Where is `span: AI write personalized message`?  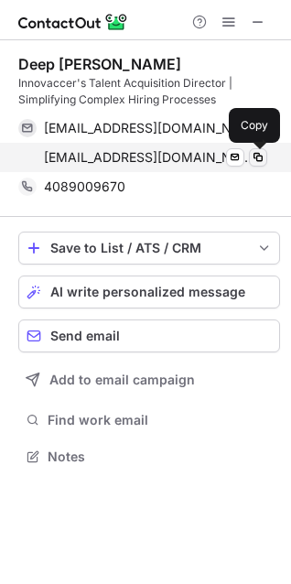
span: AI write personalized message is located at coordinates (147, 292).